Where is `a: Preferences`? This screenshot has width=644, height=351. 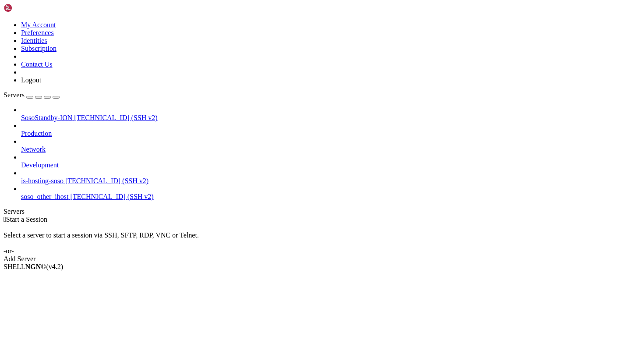 a: Preferences is located at coordinates (37, 33).